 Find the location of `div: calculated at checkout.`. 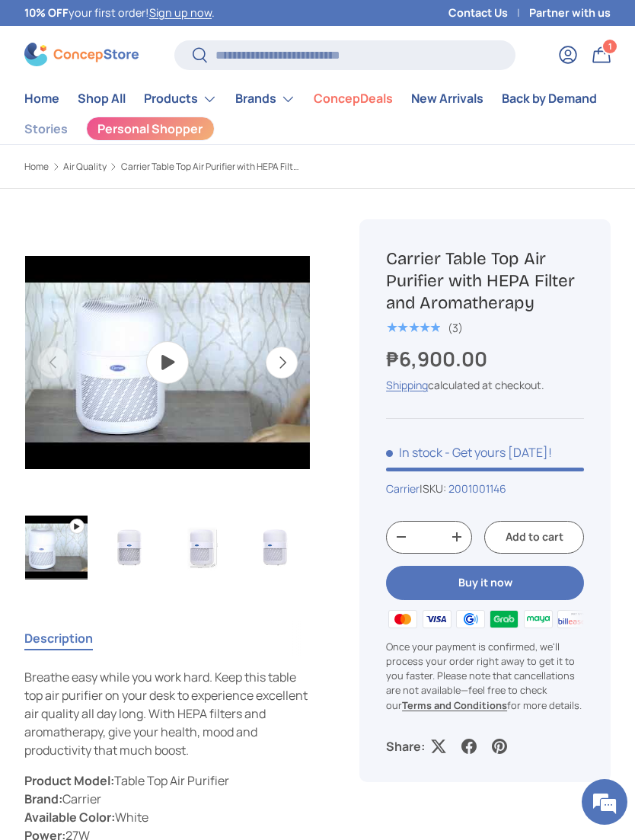

div: calculated at checkout. is located at coordinates (485, 385).